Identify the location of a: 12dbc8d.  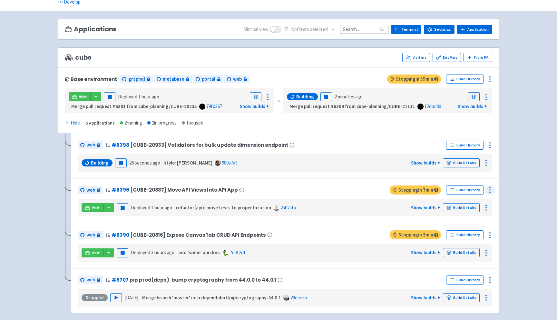
(433, 106).